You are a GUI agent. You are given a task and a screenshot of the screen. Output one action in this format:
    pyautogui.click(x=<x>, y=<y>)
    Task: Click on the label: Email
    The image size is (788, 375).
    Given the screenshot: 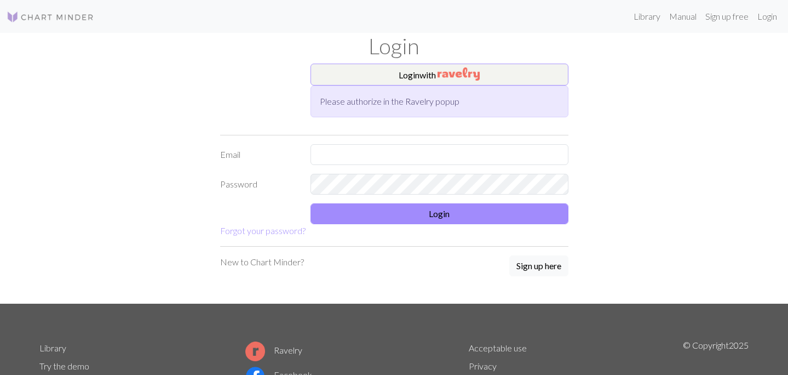 What is the action you would take?
    pyautogui.click(x=259, y=155)
    